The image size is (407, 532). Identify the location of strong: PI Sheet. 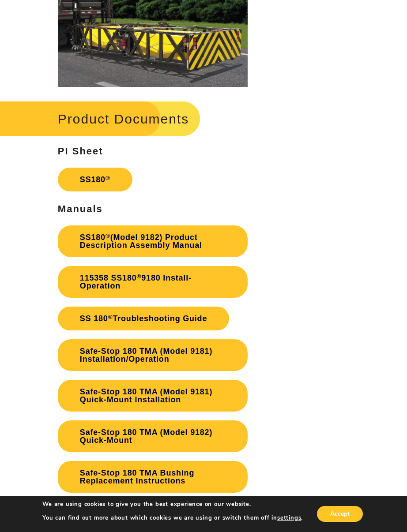
(81, 151).